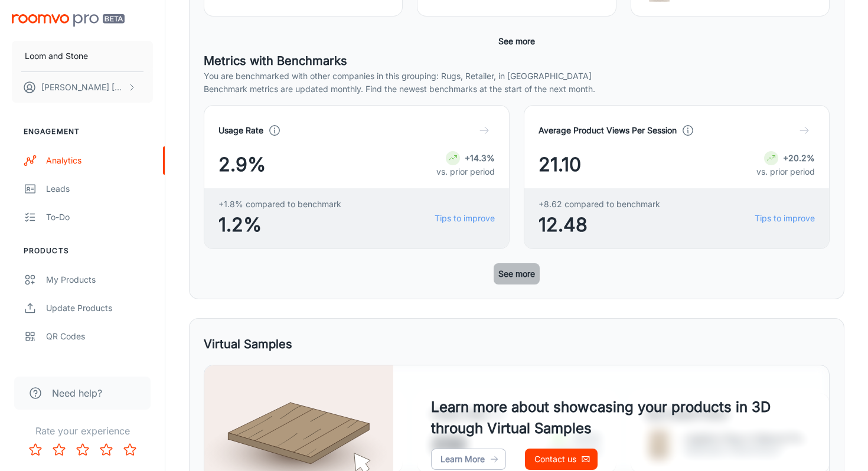 This screenshot has height=471, width=868. What do you see at coordinates (107, 450) in the screenshot?
I see `button: Rate 4 star` at bounding box center [107, 450].